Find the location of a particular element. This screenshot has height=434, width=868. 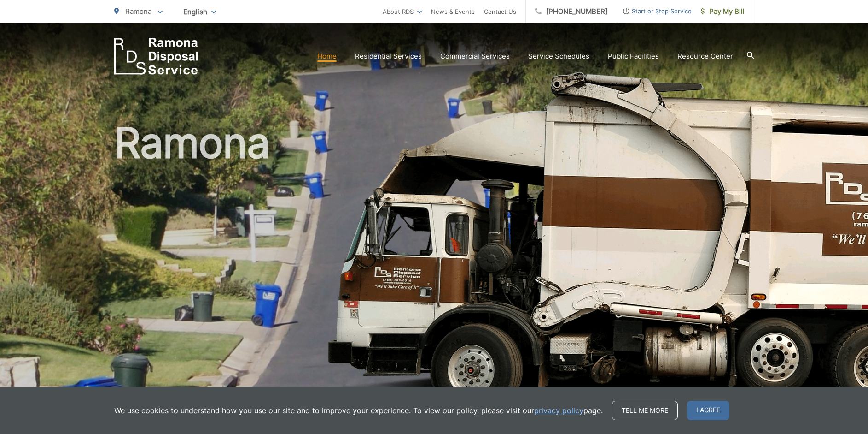

a: Home is located at coordinates (327, 56).